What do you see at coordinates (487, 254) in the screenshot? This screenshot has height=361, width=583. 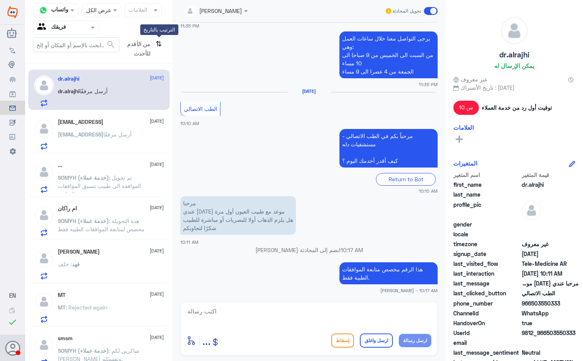 I see `span: signup_date` at bounding box center [487, 254].